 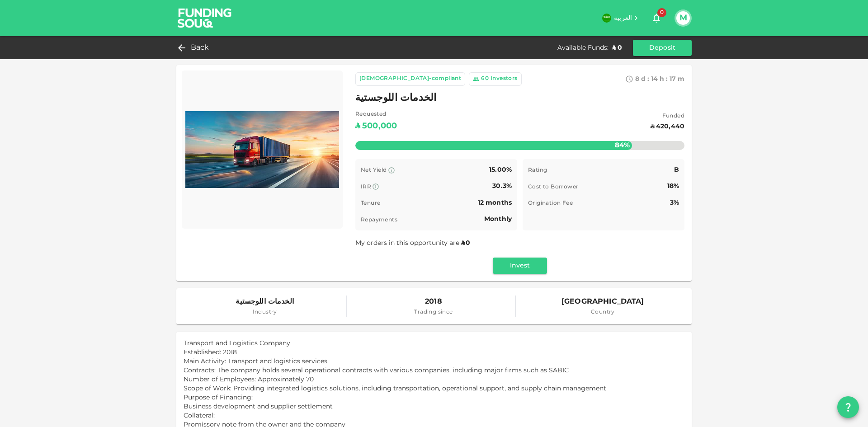 What do you see at coordinates (365, 187) in the screenshot?
I see `span: IRR` at bounding box center [365, 187].